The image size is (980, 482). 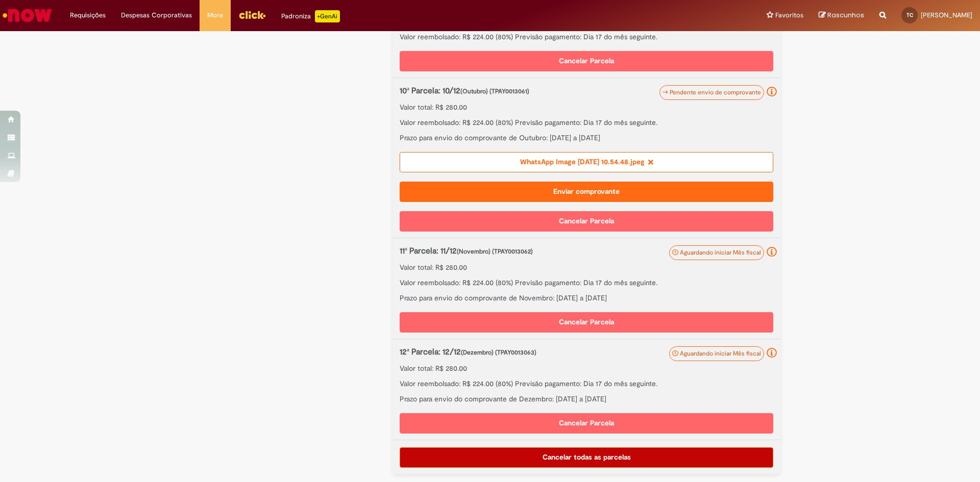 What do you see at coordinates (560, 352) in the screenshot?
I see `p: 12ª Parcela: 12/12` at bounding box center [560, 352].